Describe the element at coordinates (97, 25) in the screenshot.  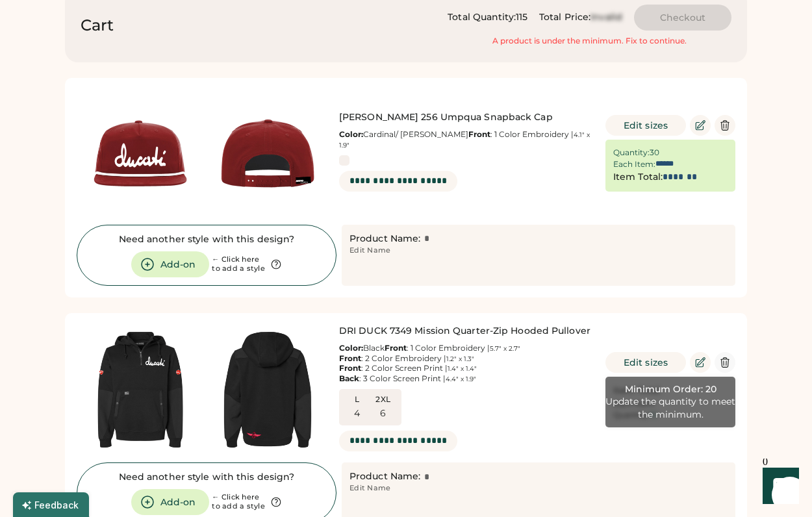
I see `div: Cart` at that location.